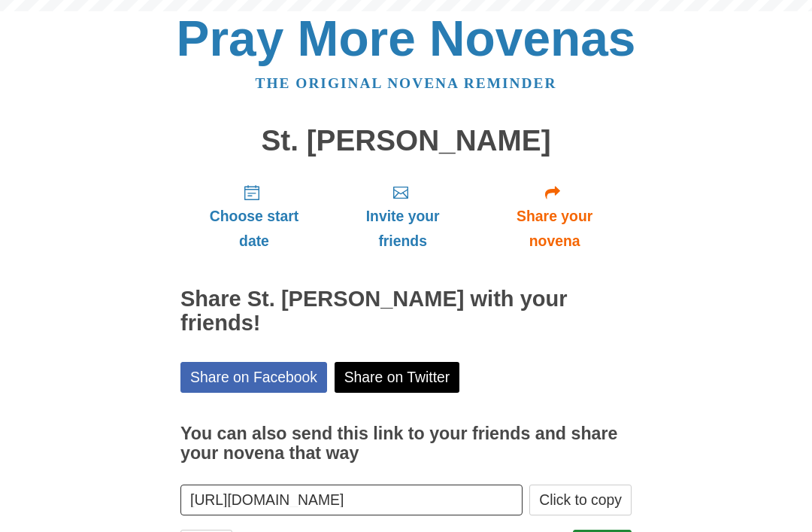 The height and width of the screenshot is (532, 812). What do you see at coordinates (397, 377) in the screenshot?
I see `a: Share on Twitter` at bounding box center [397, 377].